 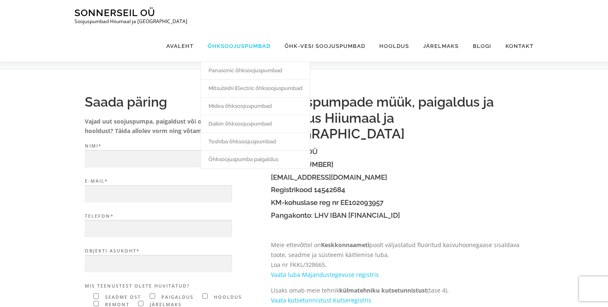 What do you see at coordinates (255, 70) in the screenshot?
I see `a: Panasonic õhksoojuspumbad` at bounding box center [255, 70].